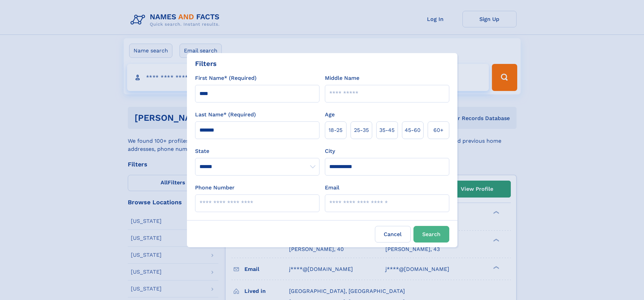  Describe the element at coordinates (387, 130) in the screenshot. I see `span: 35‑45` at that location.